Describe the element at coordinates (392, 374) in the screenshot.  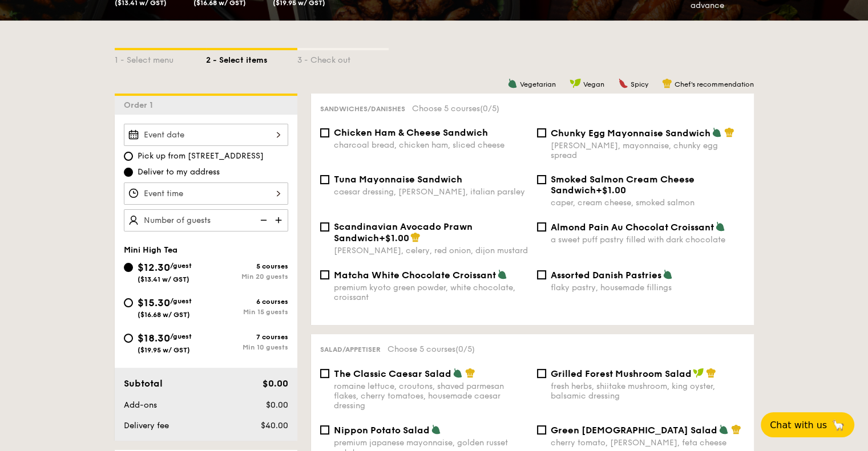
I see `span: The Classic Caesar Salad` at that location.